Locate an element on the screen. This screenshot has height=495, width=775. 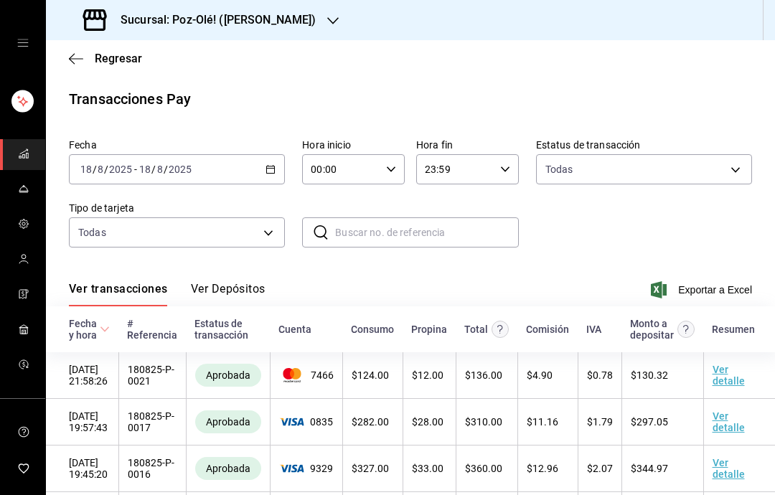
span: 9329 is located at coordinates (306, 468).